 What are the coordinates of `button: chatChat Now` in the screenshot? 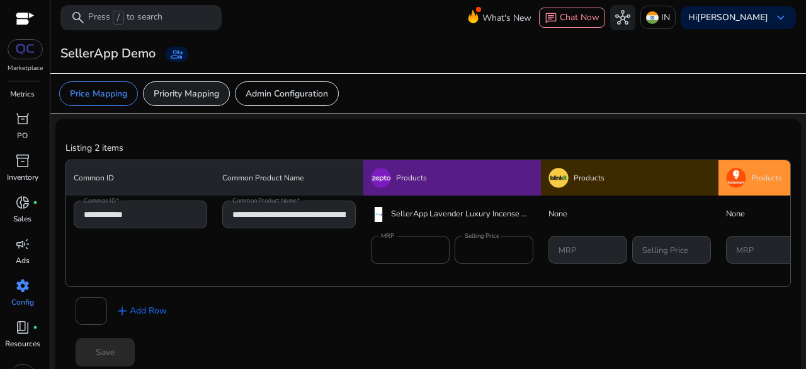 It's located at (572, 18).